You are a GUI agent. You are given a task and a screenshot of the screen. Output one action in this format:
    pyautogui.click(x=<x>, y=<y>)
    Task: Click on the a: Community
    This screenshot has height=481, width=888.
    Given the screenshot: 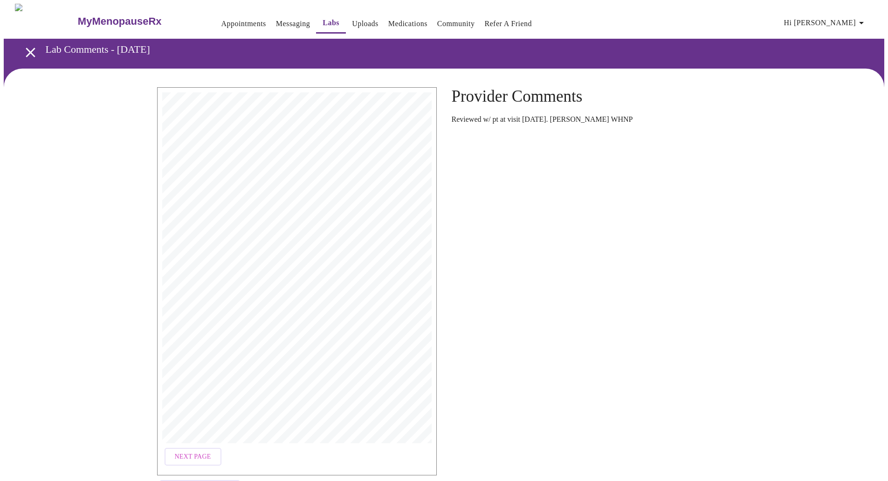 What is the action you would take?
    pyautogui.click(x=456, y=24)
    